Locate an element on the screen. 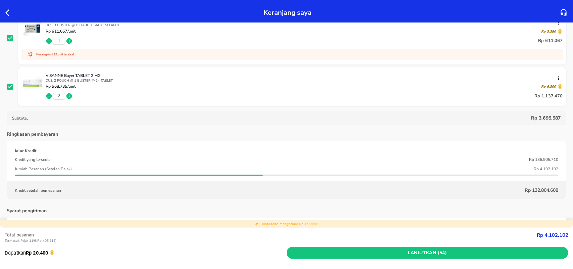 Image resolution: width=573 pixels, height=269 pixels. p: Kredit setelah pemesanan is located at coordinates (38, 190).